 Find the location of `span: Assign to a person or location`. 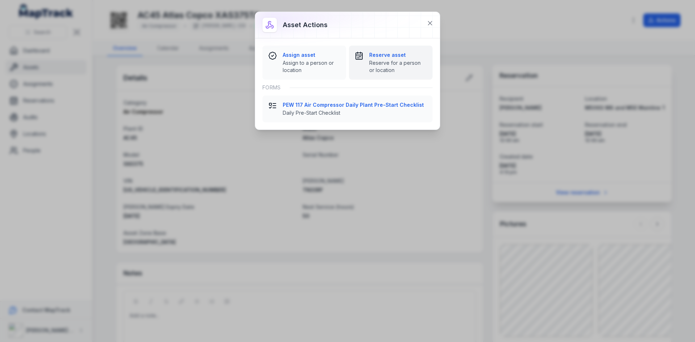

span: Assign to a person or location is located at coordinates (311, 67).